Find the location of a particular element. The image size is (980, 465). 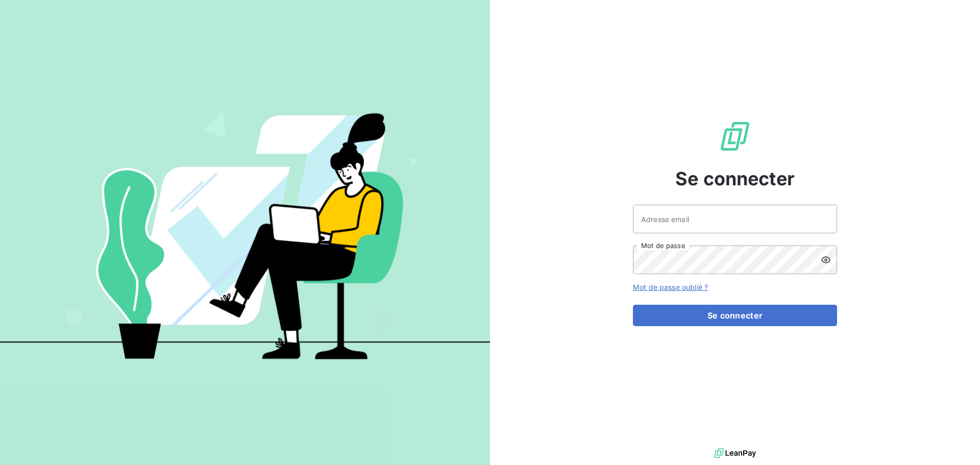

span: Se connecter is located at coordinates (735, 179).